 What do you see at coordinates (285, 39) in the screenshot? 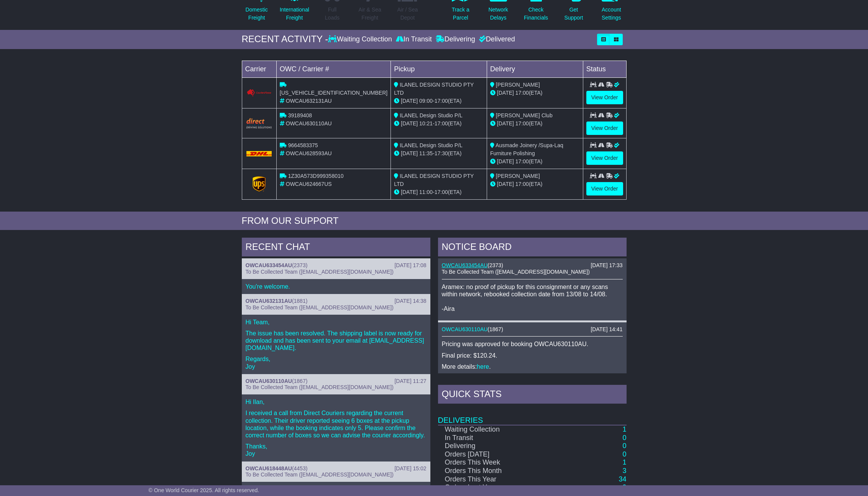
I see `div: RECENT ACTIVITY -` at bounding box center [285, 39].